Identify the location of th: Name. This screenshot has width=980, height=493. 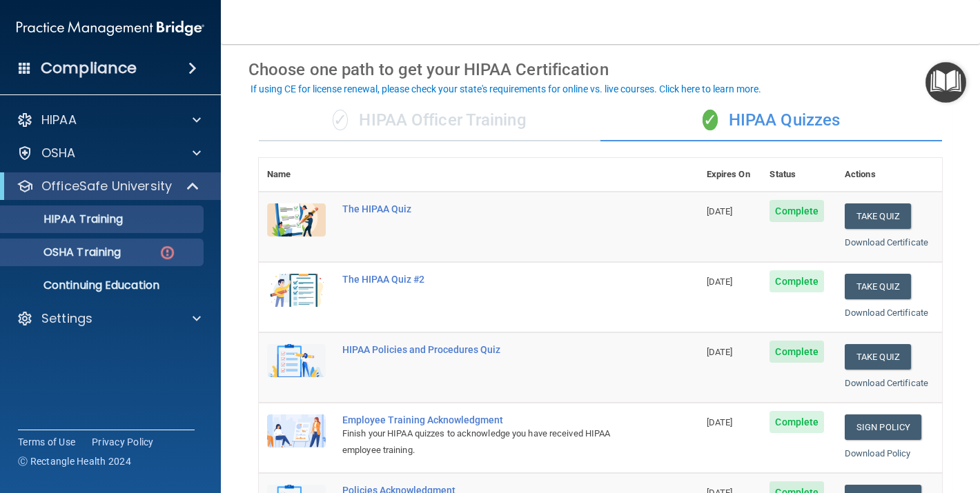
(296, 175).